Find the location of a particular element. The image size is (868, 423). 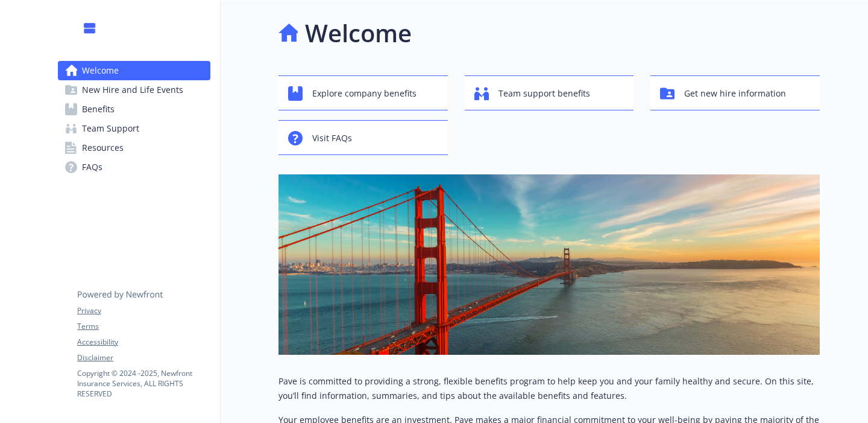

button: Team support benefits is located at coordinates (550, 93).